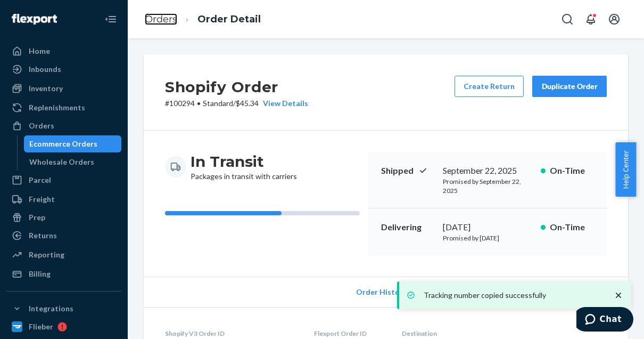 The height and width of the screenshot is (339, 644). I want to click on div: Ecommerce Orders, so click(63, 144).